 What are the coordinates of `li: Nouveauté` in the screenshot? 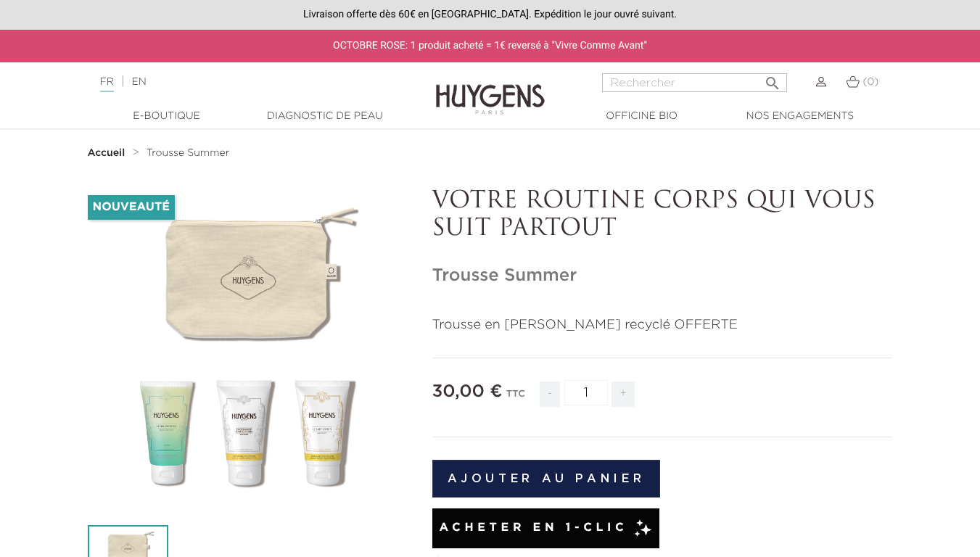 It's located at (131, 207).